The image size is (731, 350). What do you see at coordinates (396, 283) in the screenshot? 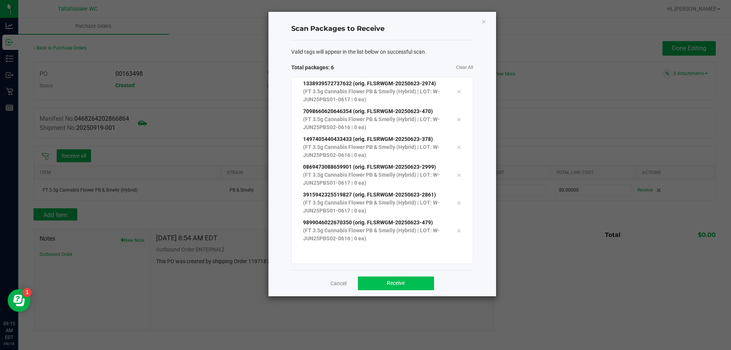
I see `span: Receive` at bounding box center [396, 283].